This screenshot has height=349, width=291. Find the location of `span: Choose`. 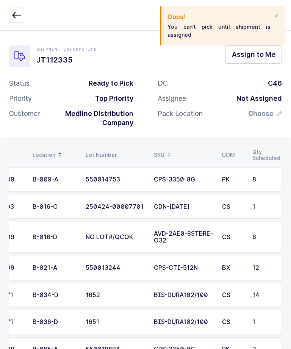

span: Choose is located at coordinates (260, 114).